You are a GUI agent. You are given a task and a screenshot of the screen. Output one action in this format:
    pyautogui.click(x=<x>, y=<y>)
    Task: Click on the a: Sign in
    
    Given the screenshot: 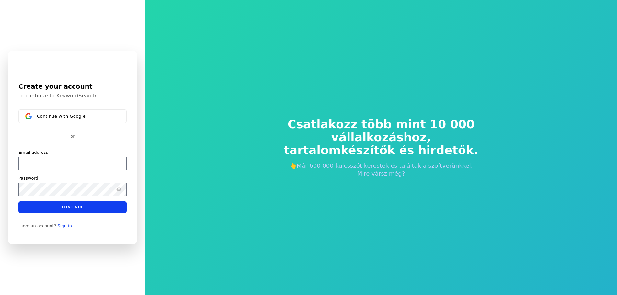 What is the action you would take?
    pyautogui.click(x=65, y=226)
    